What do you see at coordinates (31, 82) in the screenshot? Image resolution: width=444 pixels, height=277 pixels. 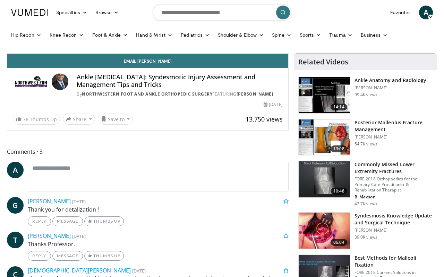 I see `img: Northwestern Foot and Ankle Orthopedic Surgery` at bounding box center [31, 82].